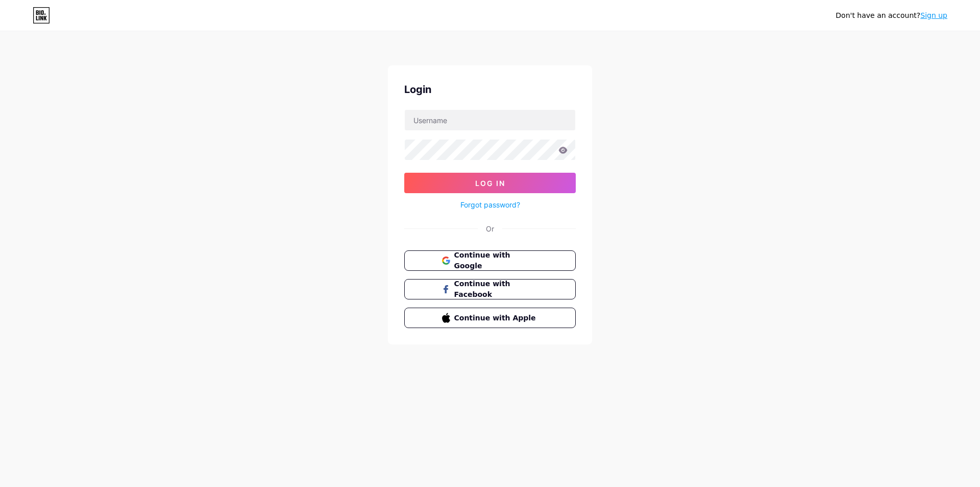 This screenshot has width=980, height=487. Describe the element at coordinates (490, 289) in the screenshot. I see `a: Continue with Facebook` at that location.